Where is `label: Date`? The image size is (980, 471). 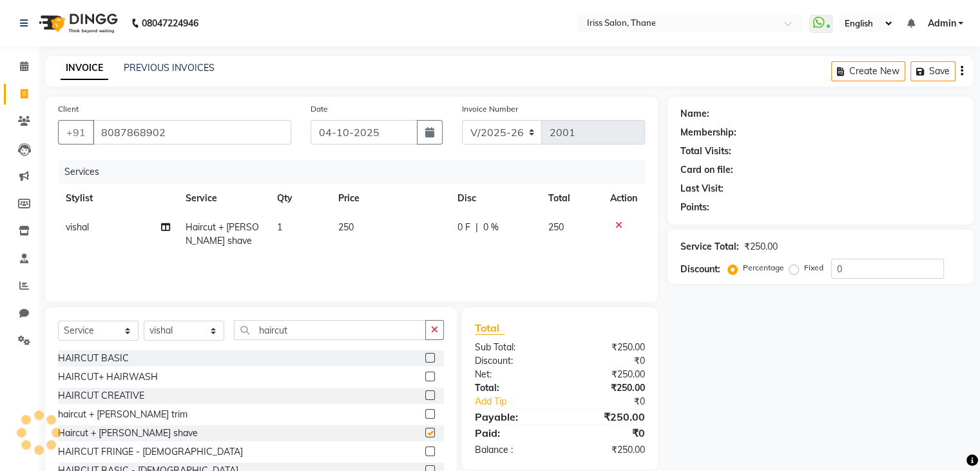
label: Date is located at coordinates (319, 109).